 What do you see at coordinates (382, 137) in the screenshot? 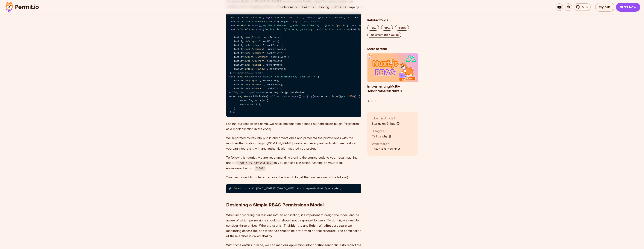
I see `a: Tell us why` at bounding box center [382, 137].